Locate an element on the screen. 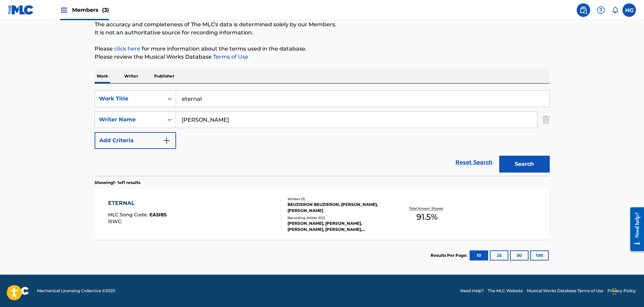  div: Recording Artists ( 112 ) is located at coordinates (339, 217).